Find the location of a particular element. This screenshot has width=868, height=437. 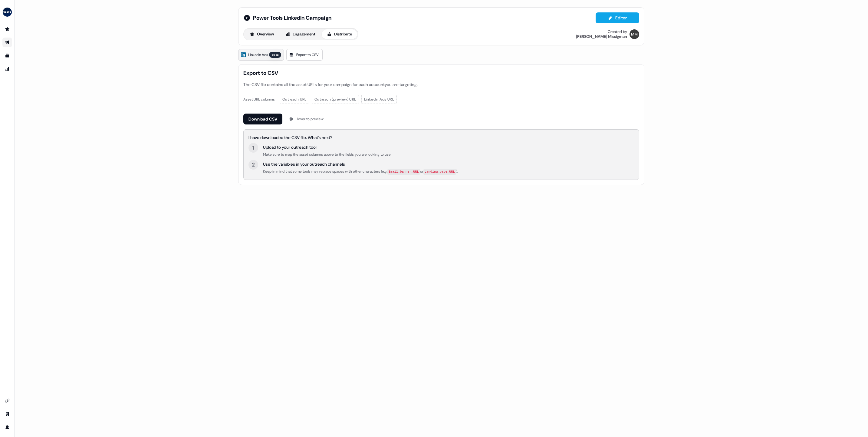

a: Go to templates is located at coordinates (7, 56).